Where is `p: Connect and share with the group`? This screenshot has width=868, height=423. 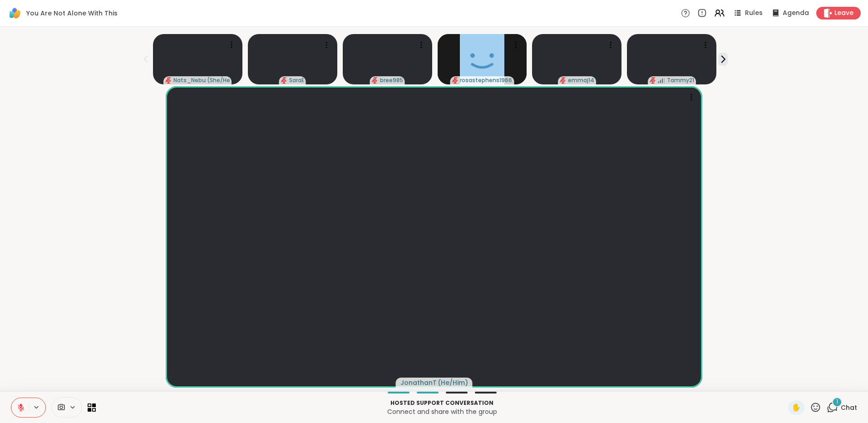 p: Connect and share with the group is located at coordinates (442, 412).